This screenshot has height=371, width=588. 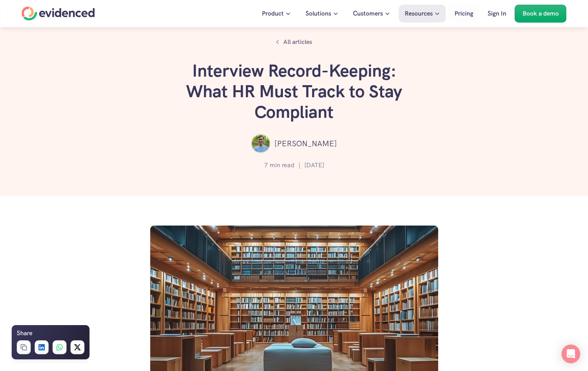 I want to click on p: Solutions, so click(x=318, y=13).